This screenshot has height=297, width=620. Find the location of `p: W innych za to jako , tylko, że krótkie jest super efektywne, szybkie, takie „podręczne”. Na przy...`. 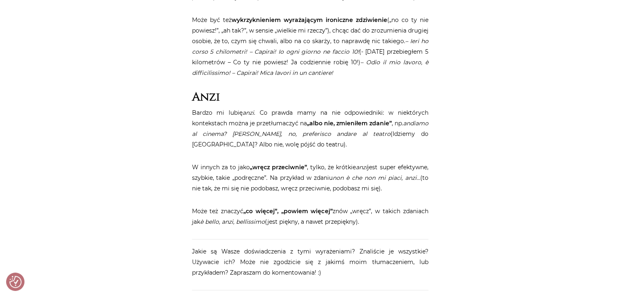

p: W innych za to jako , tylko, że krótkie jest super efektywne, szybkie, takie „podręczne”. Na przy... is located at coordinates (310, 178).